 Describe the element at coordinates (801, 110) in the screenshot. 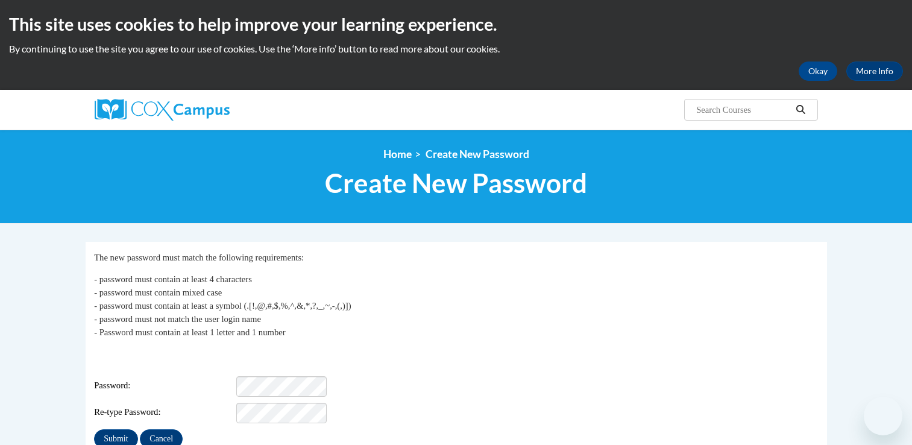

I see `button: Search` at that location.